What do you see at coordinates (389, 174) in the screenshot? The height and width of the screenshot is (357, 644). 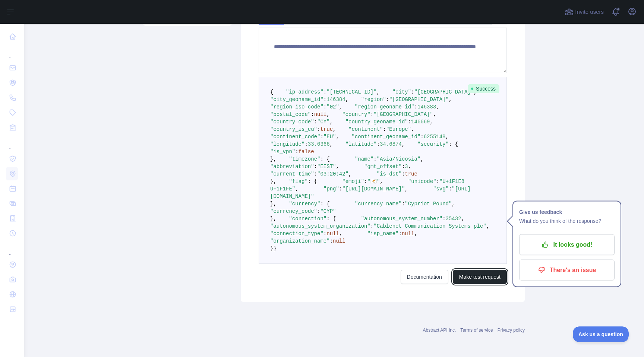 I see `span: "is_dst"` at bounding box center [389, 174].